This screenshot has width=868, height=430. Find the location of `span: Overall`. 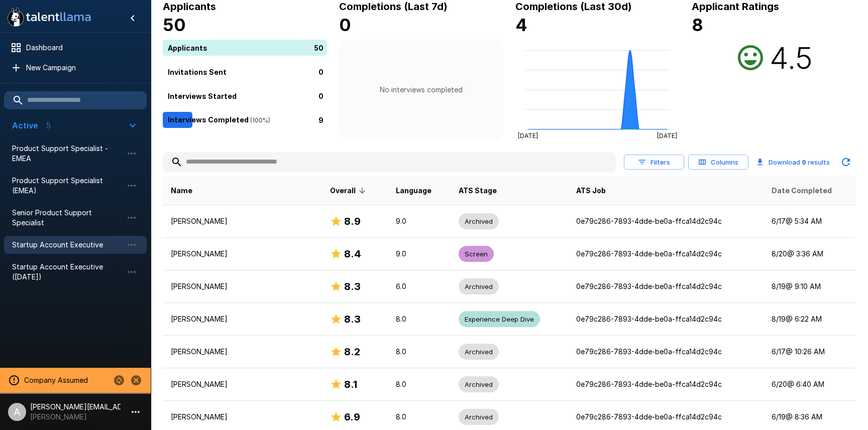

span: Overall is located at coordinates (349, 191).